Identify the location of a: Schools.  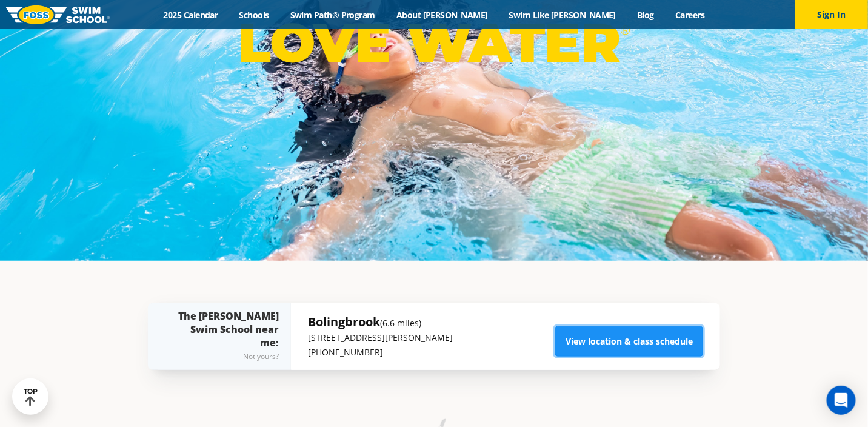
(254, 15).